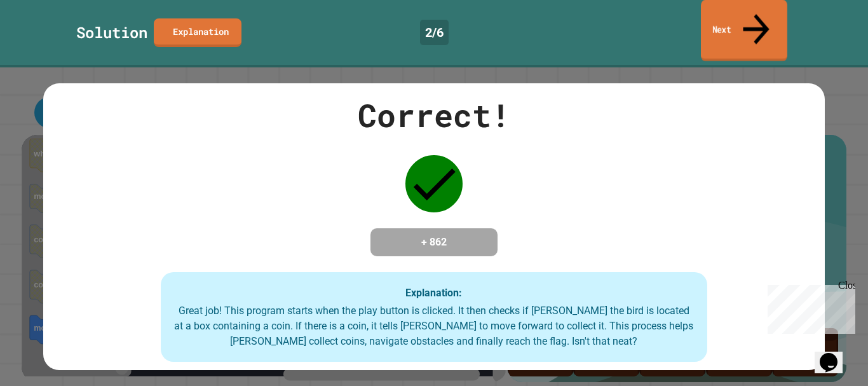 This screenshot has height=386, width=868. What do you see at coordinates (433, 292) in the screenshot?
I see `strong: Explanation:` at bounding box center [433, 292].